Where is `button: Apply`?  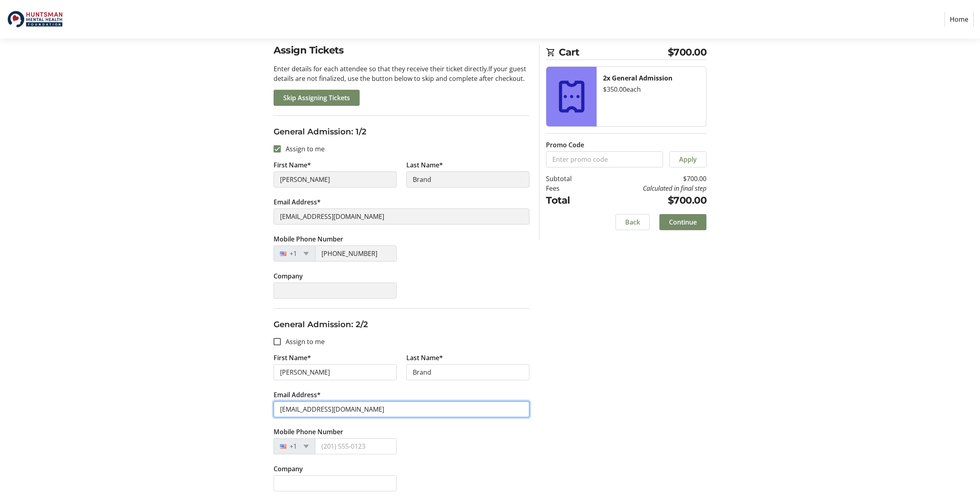 button: Apply is located at coordinates (688, 159).